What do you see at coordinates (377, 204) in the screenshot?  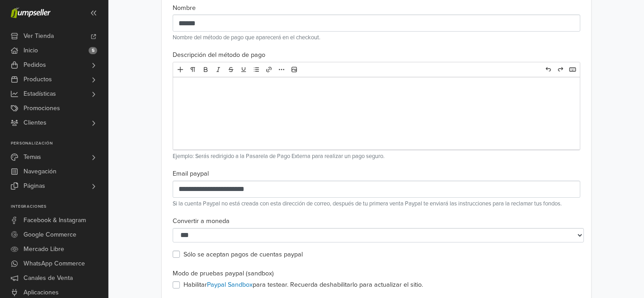 I see `p: Si la cuenta Paypal no está creada con esta dirección de correo, después de tu primera venta Payp...` at bounding box center [377, 204].